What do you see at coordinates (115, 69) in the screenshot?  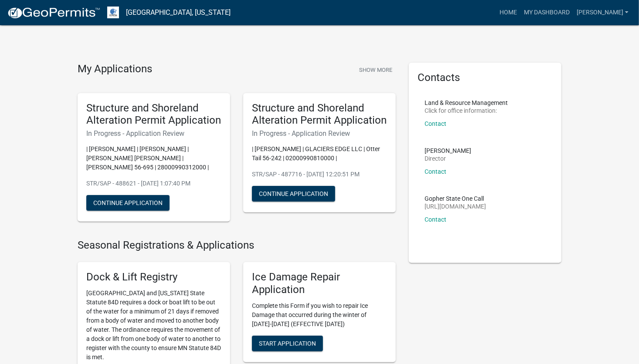 I see `h4: My Applications` at bounding box center [115, 69].